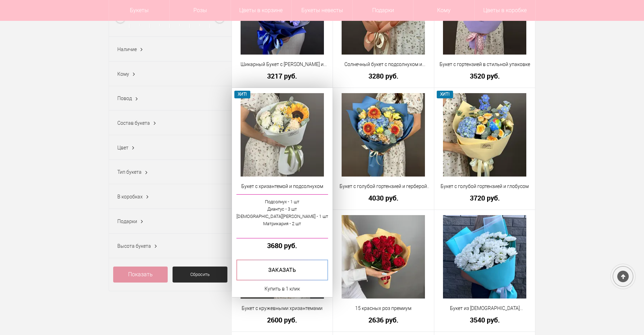  Describe the element at coordinates (282, 186) in the screenshot. I see `a: Букет с хризантемой и подсолнухом` at that location.